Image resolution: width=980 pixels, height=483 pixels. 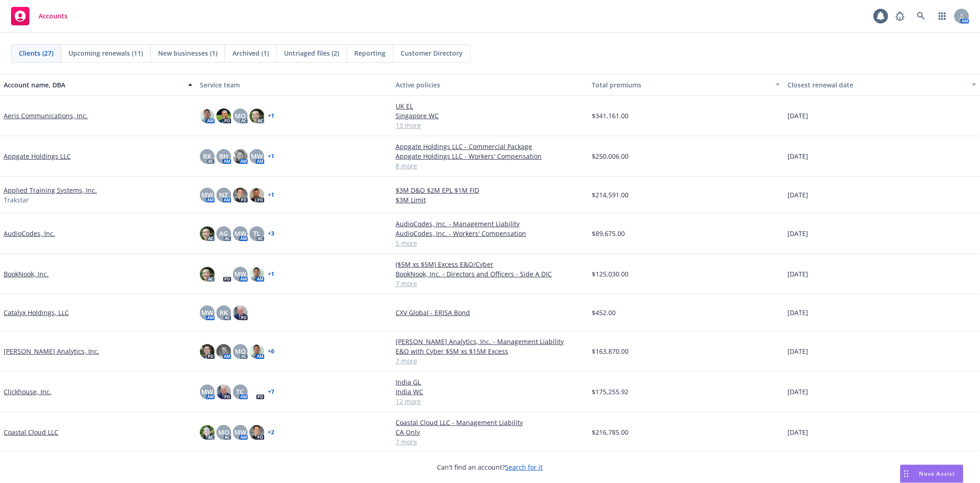 What do you see at coordinates (490, 106) in the screenshot?
I see `a: UK EL` at bounding box center [490, 106].